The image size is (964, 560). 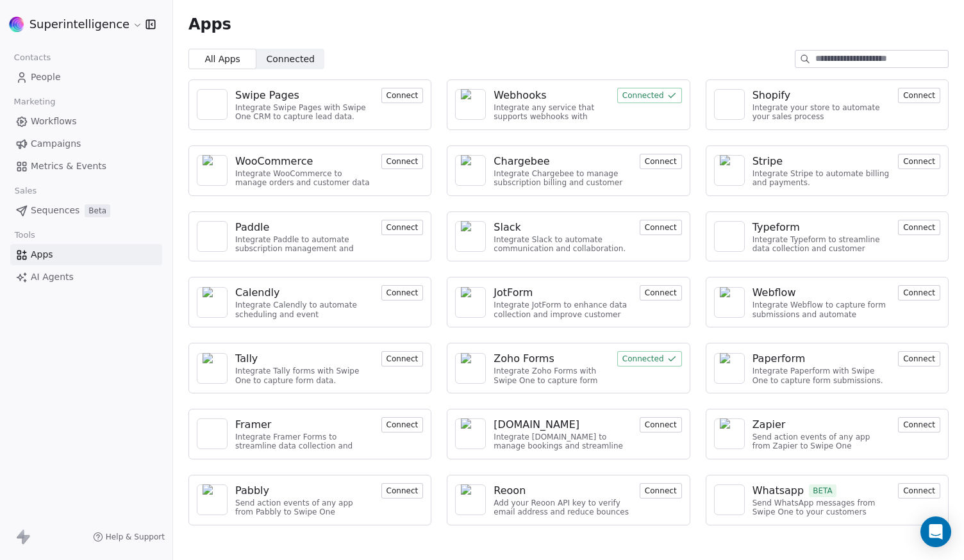 What do you see at coordinates (68, 166) in the screenshot?
I see `span: Metrics & Events` at bounding box center [68, 166].